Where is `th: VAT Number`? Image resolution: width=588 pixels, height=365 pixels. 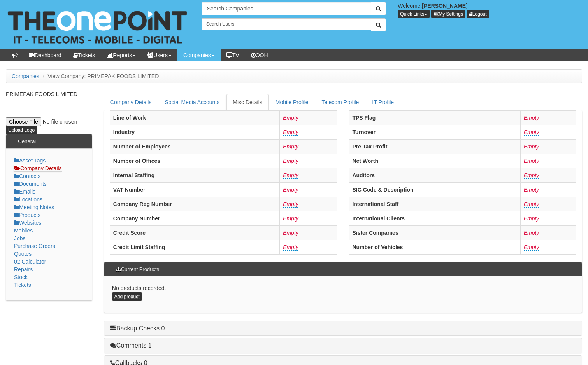 th: VAT Number is located at coordinates (194, 189).